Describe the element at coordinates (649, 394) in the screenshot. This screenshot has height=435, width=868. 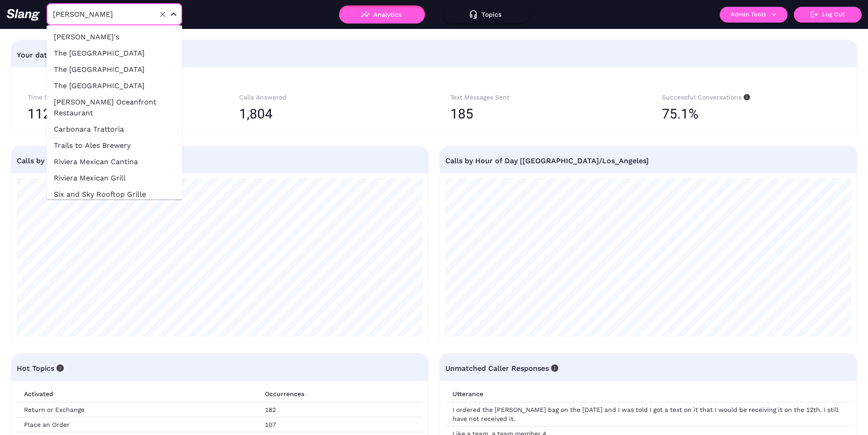
I see `th: Utterance` at that location.